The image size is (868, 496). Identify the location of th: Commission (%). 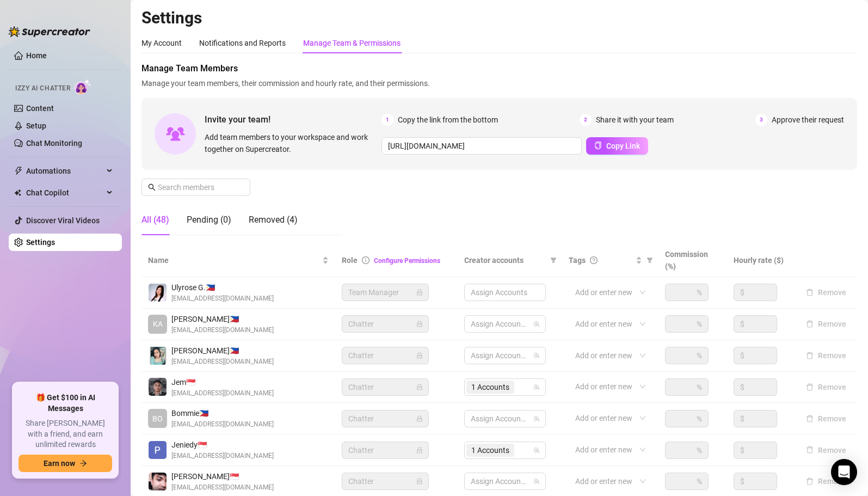
(692, 260).